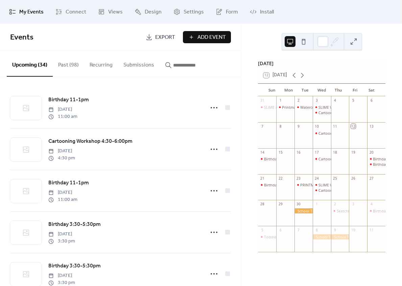 The height and width of the screenshot is (286, 402). I want to click on a: Cartooning Workshop 4:30-6:00pm, so click(90, 142).